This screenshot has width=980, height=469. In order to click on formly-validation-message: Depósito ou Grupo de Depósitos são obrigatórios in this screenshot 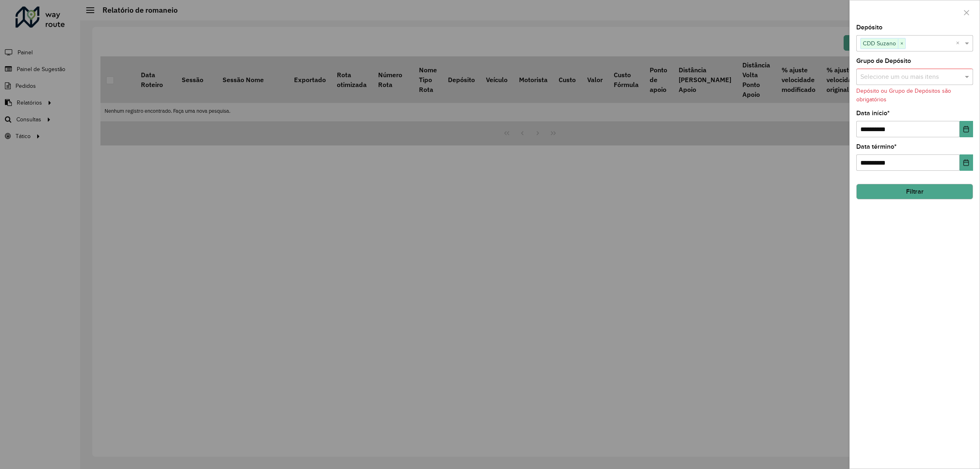, I will do `click(904, 95)`.